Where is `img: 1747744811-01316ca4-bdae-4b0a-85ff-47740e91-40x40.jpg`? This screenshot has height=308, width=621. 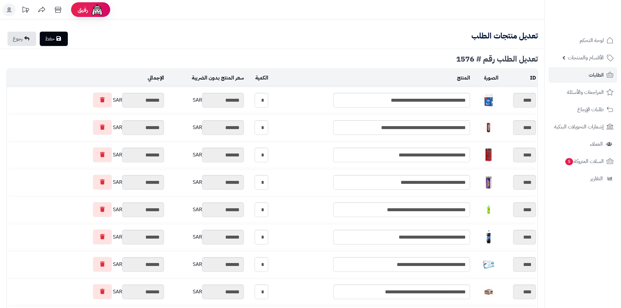 img: 1747744811-01316ca4-bdae-4b0a-85ff-47740e91-40x40.jpg is located at coordinates (489, 264).